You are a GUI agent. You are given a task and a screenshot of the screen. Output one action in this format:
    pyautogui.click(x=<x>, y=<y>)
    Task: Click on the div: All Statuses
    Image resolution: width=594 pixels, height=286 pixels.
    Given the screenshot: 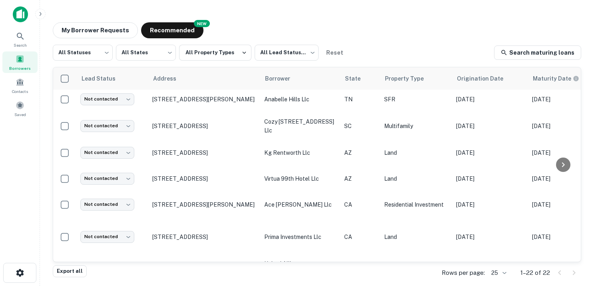 What is the action you would take?
    pyautogui.click(x=83, y=53)
    